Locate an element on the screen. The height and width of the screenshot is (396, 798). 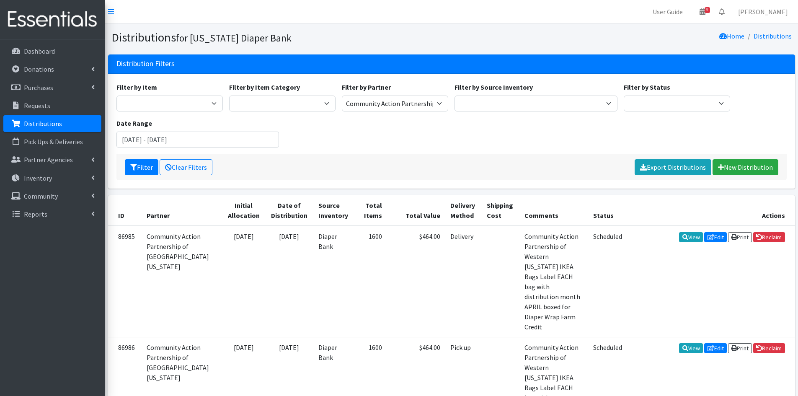
th: Status is located at coordinates (608, 210).